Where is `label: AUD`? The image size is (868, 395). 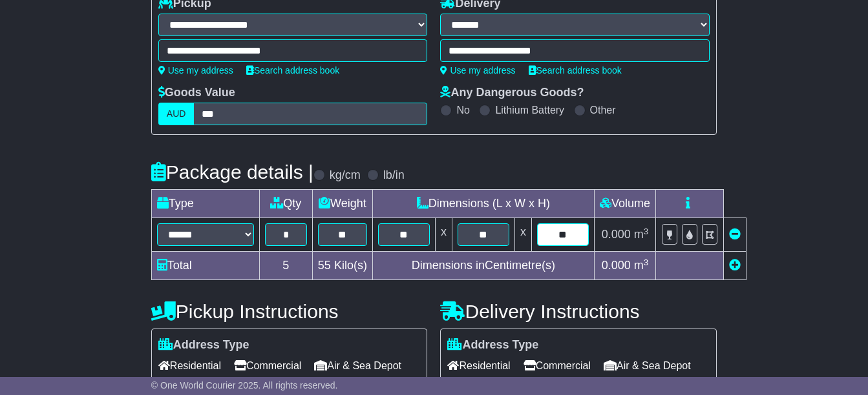 label: AUD is located at coordinates (176, 113).